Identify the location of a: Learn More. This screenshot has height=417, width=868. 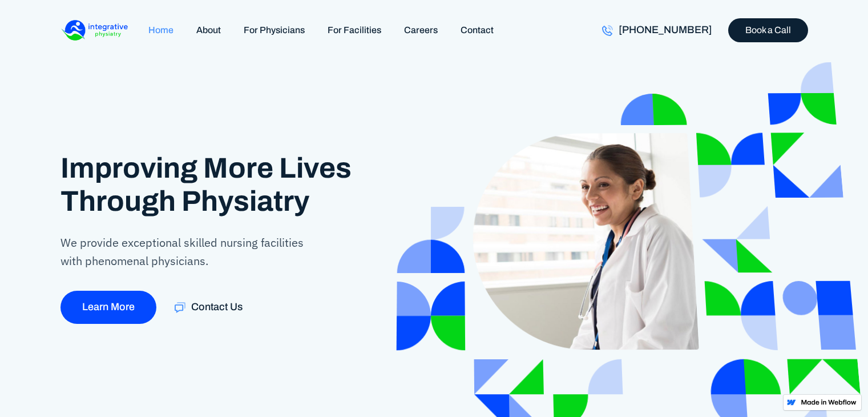
(108, 307).